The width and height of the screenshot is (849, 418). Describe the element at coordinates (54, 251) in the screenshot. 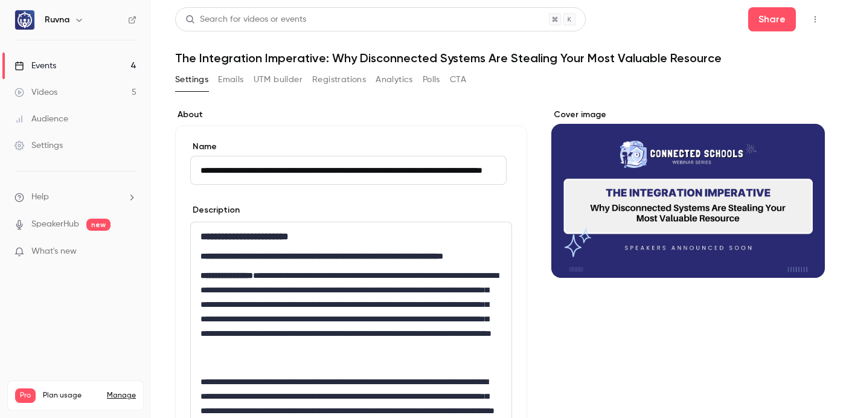

I see `span: What's new` at that location.